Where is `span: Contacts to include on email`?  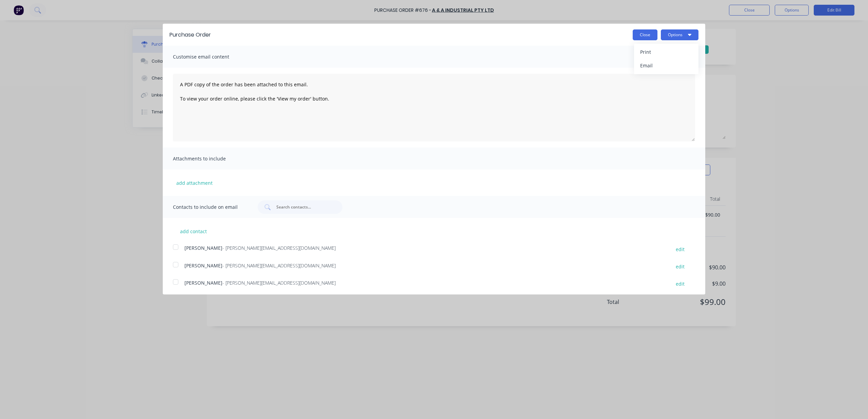
span: Contacts to include on email is located at coordinates (210, 207).